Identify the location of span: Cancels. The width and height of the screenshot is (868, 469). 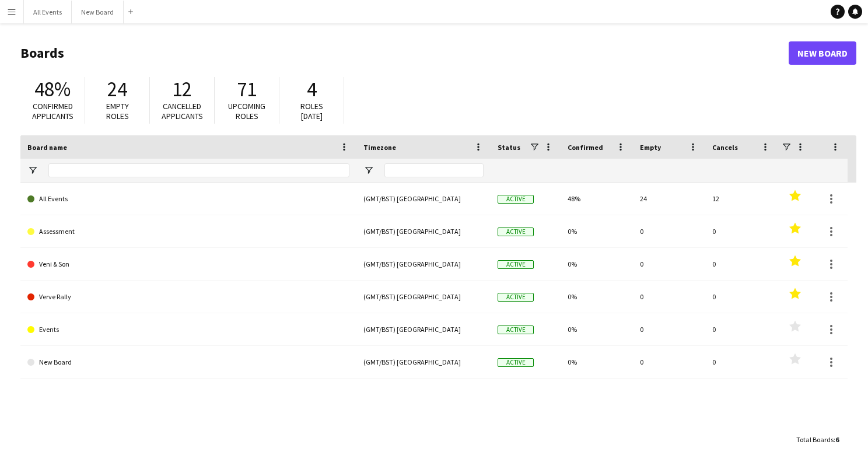
(725, 147).